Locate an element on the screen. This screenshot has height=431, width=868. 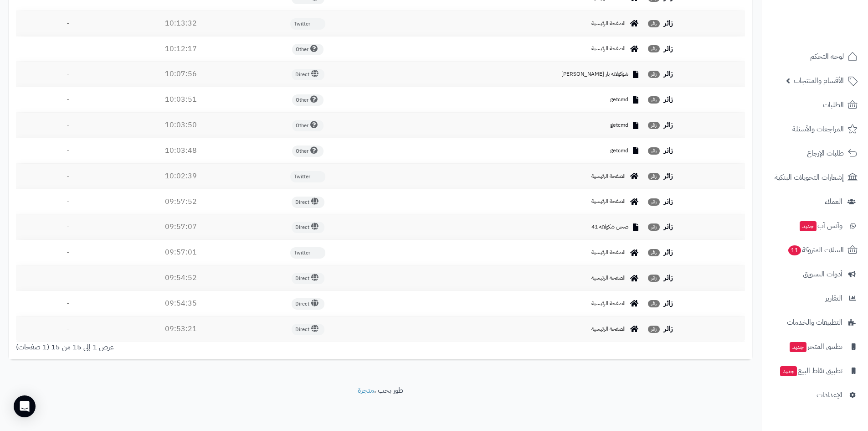
span: 11 is located at coordinates (795, 250).